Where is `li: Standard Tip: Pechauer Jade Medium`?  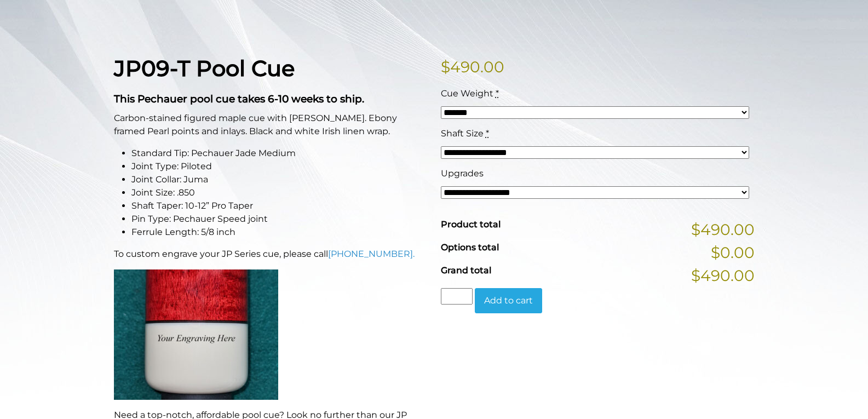
li: Standard Tip: Pechauer Jade Medium is located at coordinates (279, 153).